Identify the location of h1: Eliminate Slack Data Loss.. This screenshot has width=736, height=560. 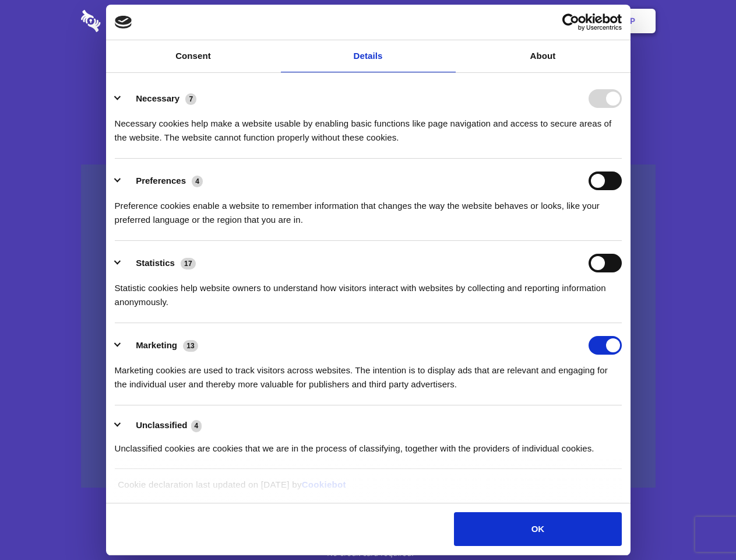
(368, 73).